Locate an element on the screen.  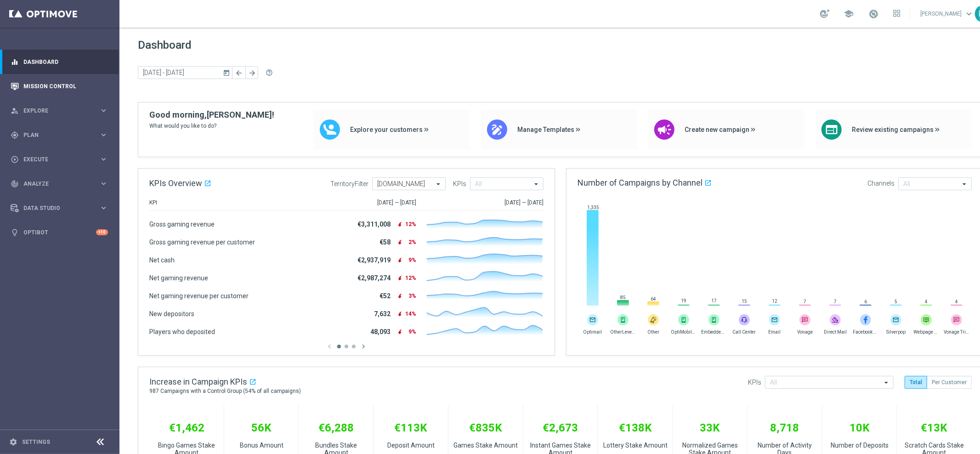
div: Plan is located at coordinates (54, 135).